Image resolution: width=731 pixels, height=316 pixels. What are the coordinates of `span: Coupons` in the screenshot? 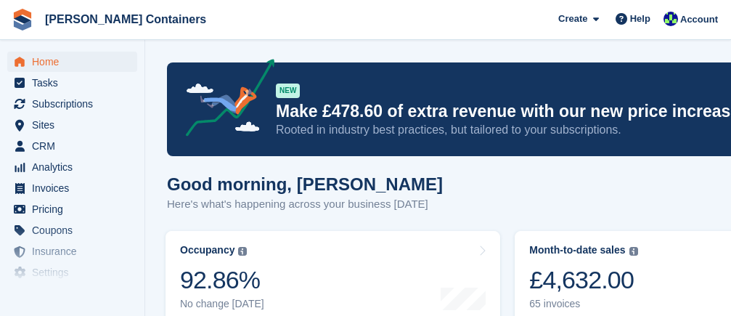 It's located at (75, 230).